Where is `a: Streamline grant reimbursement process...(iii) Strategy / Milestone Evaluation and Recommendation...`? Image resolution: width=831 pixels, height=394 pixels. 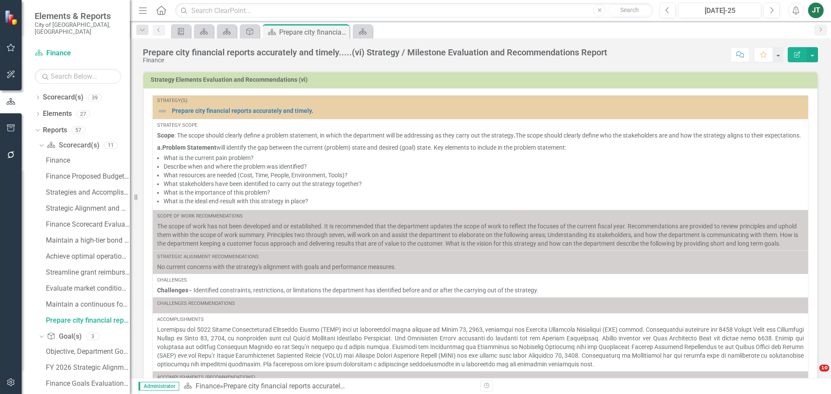
a: Streamline grant reimbursement process...(iii) Strategy / Milestone Evaluation and Recommendation... is located at coordinates (87, 273).